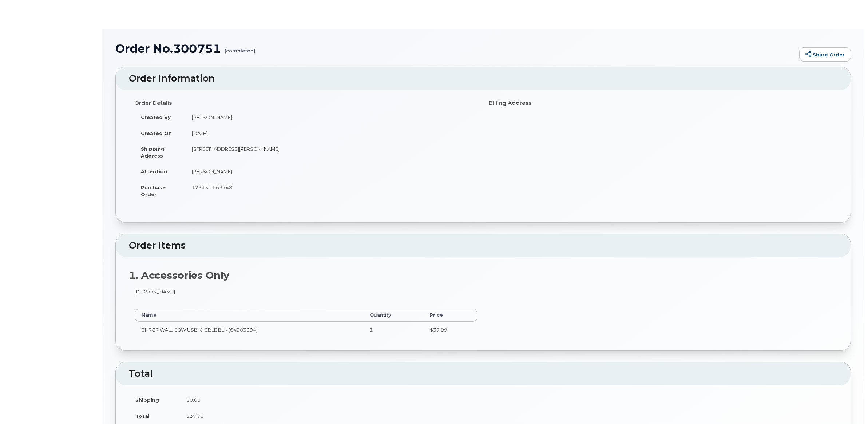 The width and height of the screenshot is (868, 424). I want to click on strong: Created By, so click(156, 117).